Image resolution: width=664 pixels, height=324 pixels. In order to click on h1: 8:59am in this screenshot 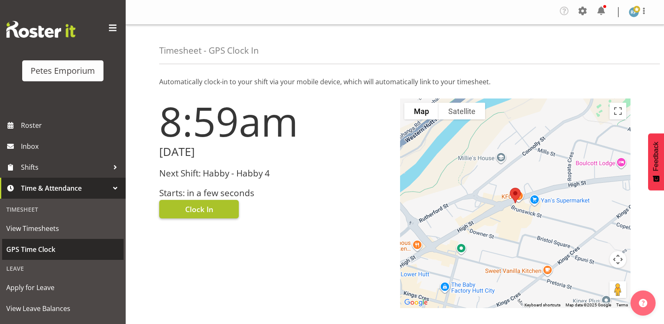, I will do `click(274, 121)`.